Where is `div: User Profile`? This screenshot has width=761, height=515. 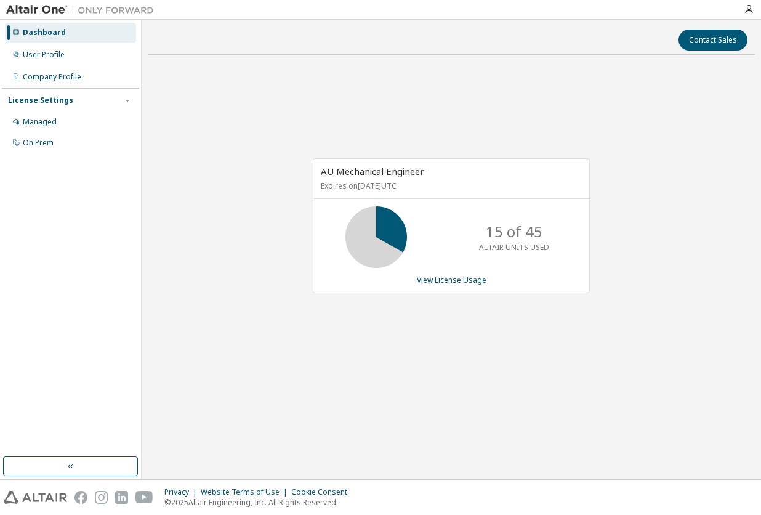
div: User Profile is located at coordinates (44, 55).